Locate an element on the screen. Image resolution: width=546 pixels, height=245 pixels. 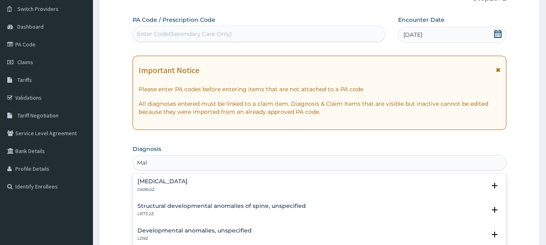
span: Dashboard is located at coordinates (30, 27).